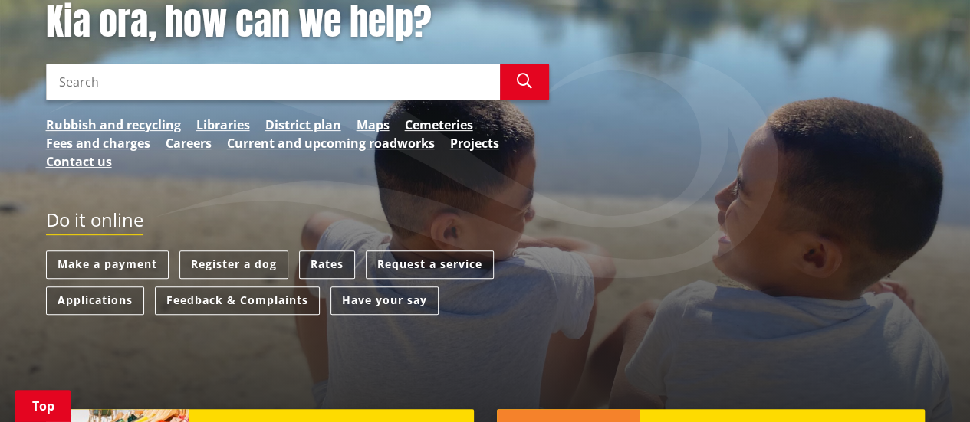 The image size is (970, 422). What do you see at coordinates (273, 82) in the screenshot?
I see `input: Search input` at bounding box center [273, 82].